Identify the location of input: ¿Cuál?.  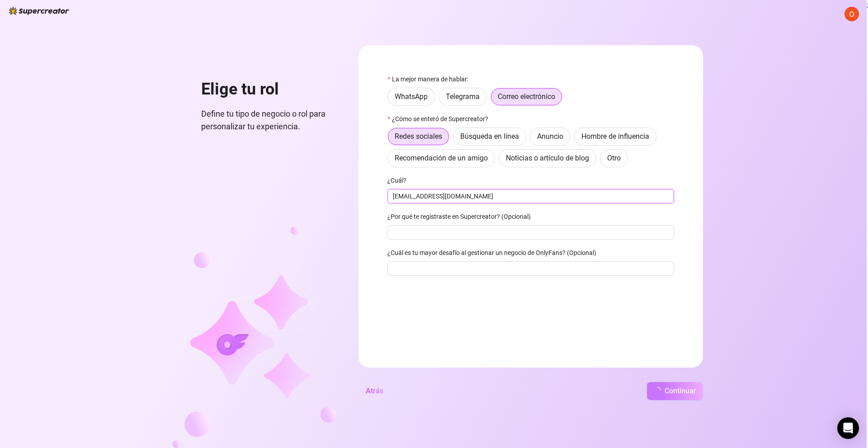
(530, 196).